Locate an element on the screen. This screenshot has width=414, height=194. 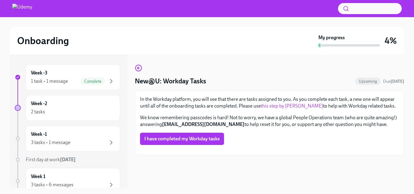
span: First day at work is located at coordinates (51, 159).